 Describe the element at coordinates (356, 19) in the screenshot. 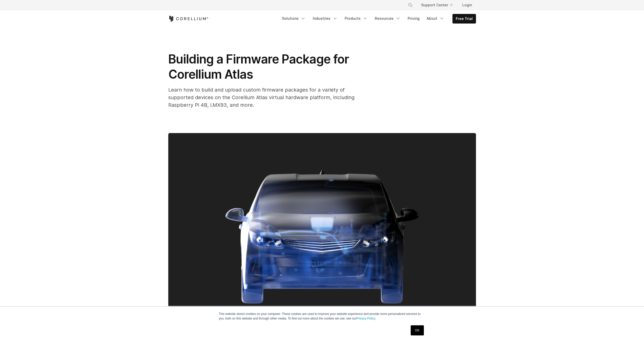

I see `a: Products` at that location.